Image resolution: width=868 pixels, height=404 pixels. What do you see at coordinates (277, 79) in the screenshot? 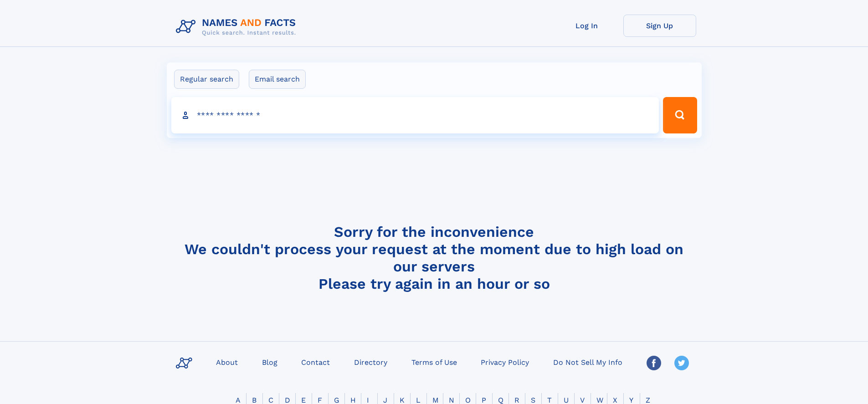
I see `label: Email search` at bounding box center [277, 79].